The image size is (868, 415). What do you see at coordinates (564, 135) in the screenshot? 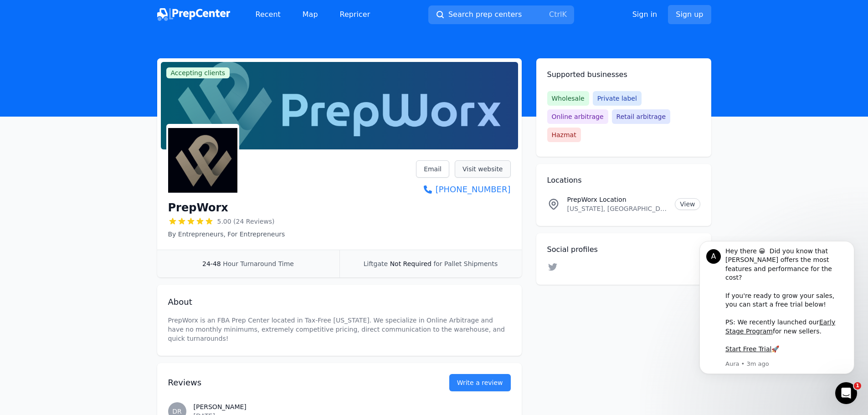
I see `span: Hazmat` at bounding box center [564, 135].